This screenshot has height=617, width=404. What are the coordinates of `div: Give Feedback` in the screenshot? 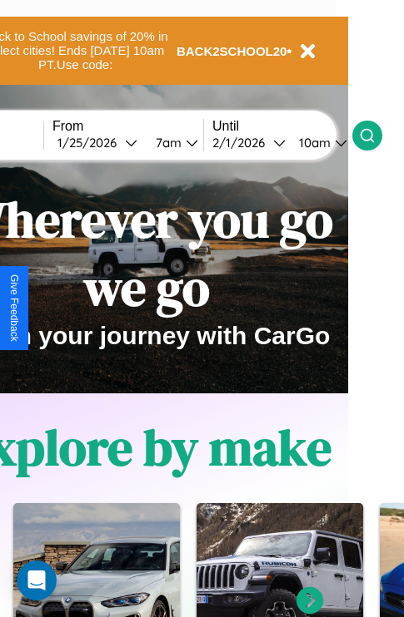 It's located at (14, 308).